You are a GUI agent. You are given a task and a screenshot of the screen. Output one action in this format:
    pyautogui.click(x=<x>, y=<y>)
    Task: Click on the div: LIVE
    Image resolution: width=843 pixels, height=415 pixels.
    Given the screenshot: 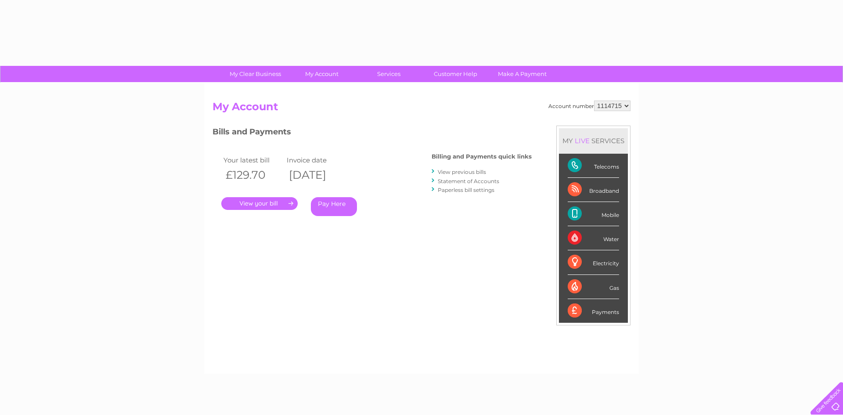 What is the action you would take?
    pyautogui.click(x=583, y=141)
    